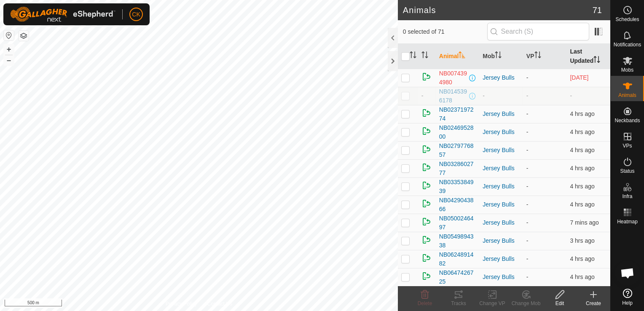  I want to click on span: 0 selected of 71, so click(445, 32).